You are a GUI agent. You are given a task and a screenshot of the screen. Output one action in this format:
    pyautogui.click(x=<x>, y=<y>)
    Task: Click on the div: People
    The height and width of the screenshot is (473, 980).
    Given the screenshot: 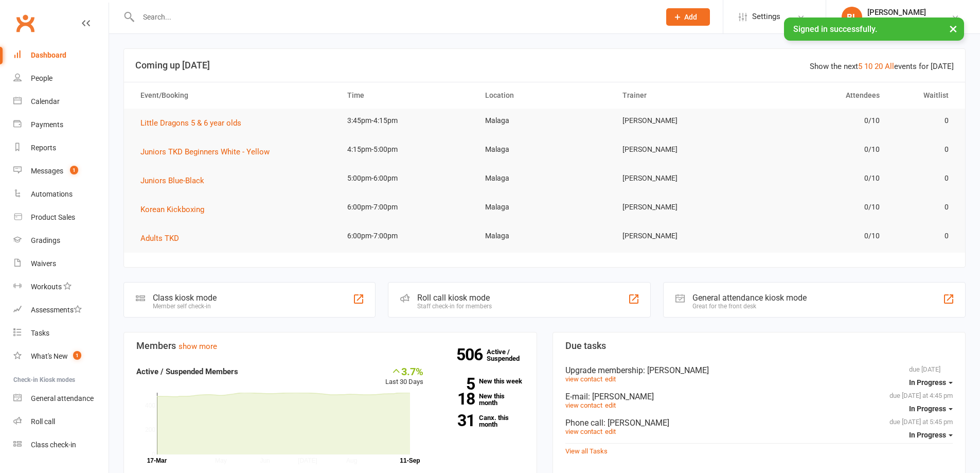 What is the action you would take?
    pyautogui.click(x=42, y=79)
    